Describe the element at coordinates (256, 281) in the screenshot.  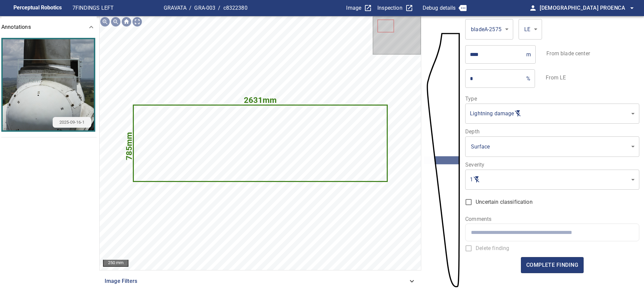
I see `span: Image Filters` at that location.